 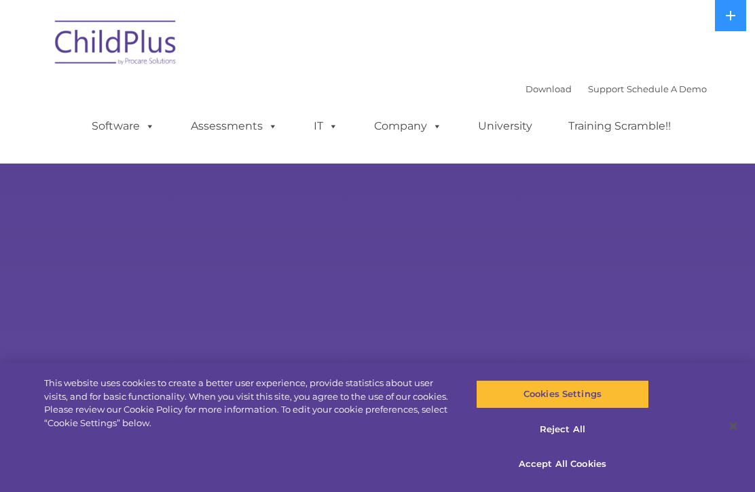 What do you see at coordinates (249, 403) in the screenshot?
I see `div: This website uses cookies to create a better user experience, provide statistics about user visit...` at bounding box center [249, 403].